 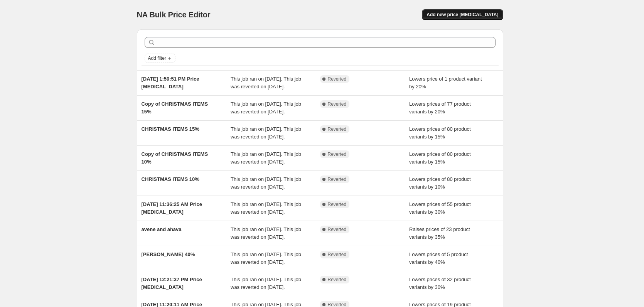 I want to click on span: Lowers prices of 55 product variants by 30%, so click(x=440, y=208).